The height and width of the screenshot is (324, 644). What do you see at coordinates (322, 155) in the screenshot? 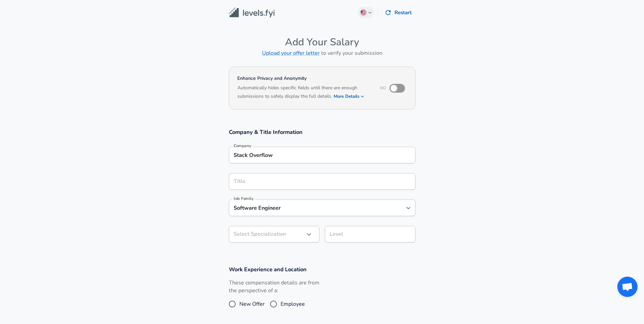
I see `input: Google` at bounding box center [322, 155].